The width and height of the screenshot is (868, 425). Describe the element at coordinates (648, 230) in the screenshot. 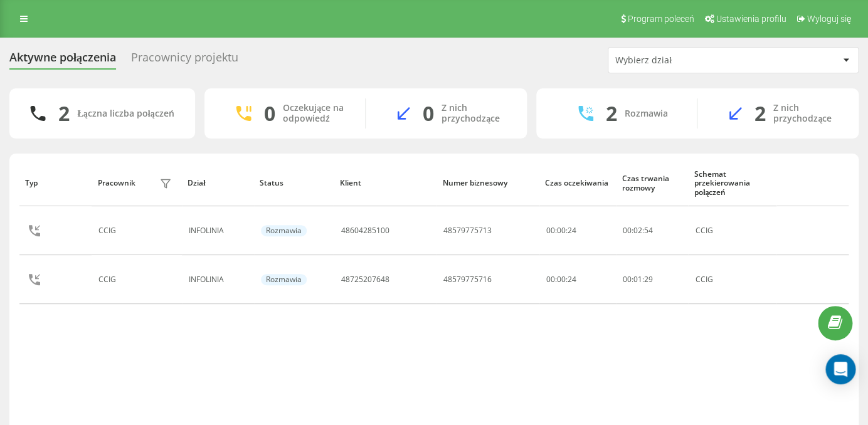

I see `span: 54` at that location.